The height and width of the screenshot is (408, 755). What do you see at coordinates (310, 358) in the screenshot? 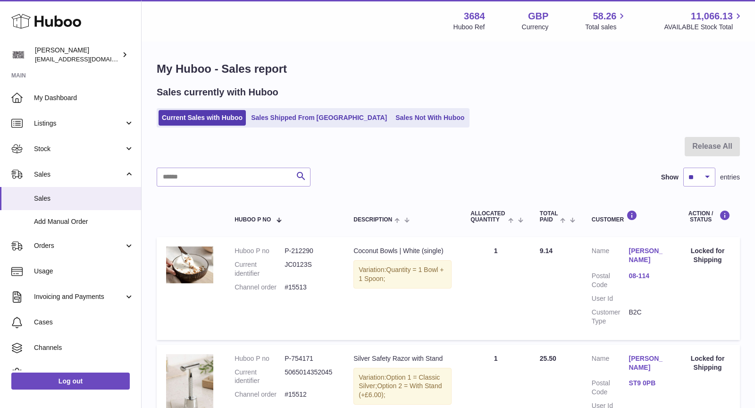
I see `dd: P-754171` at bounding box center [310, 358].